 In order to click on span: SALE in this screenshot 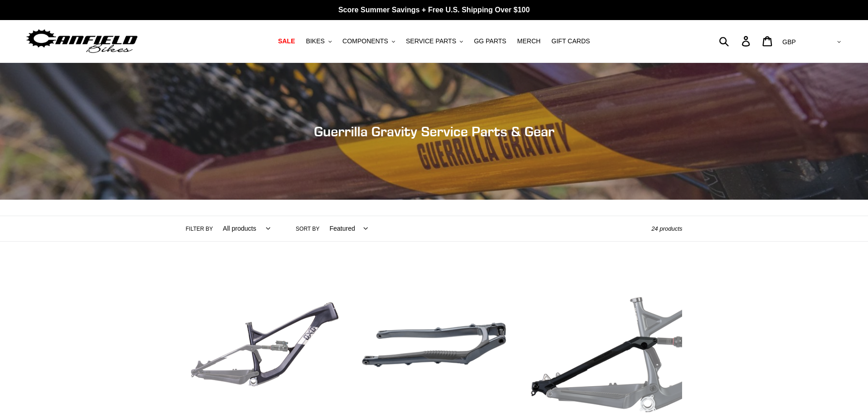, I will do `click(286, 41)`.